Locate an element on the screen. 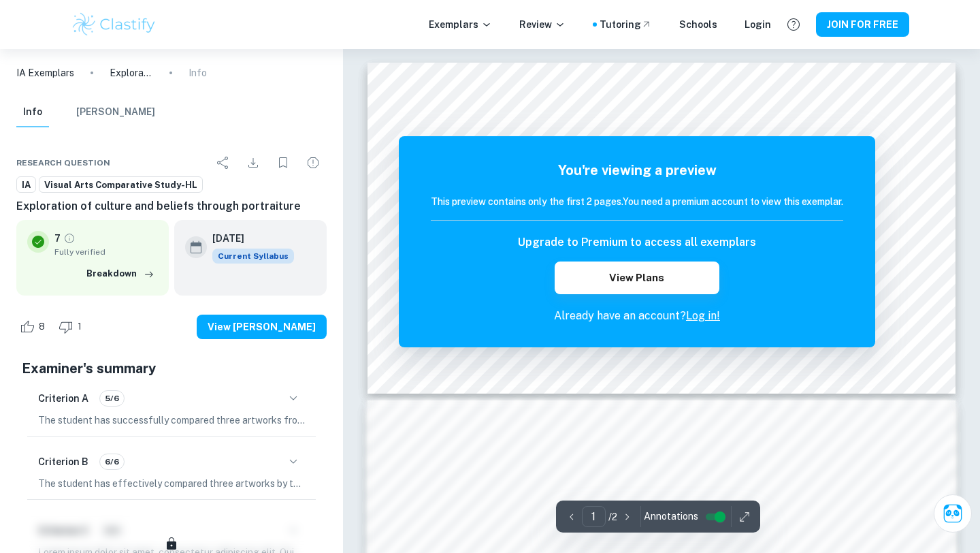 The height and width of the screenshot is (553, 980). span: Annotations is located at coordinates (671, 517).